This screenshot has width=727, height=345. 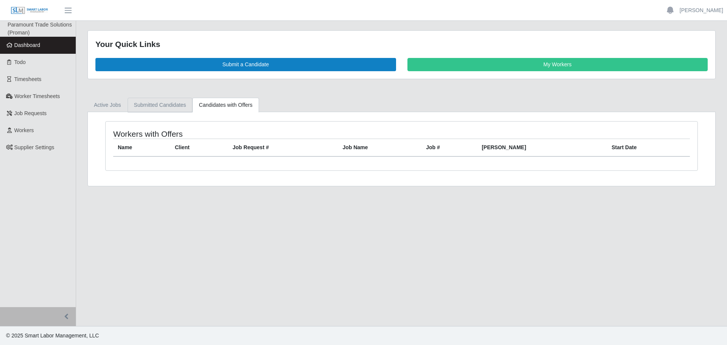 What do you see at coordinates (401, 44) in the screenshot?
I see `div: Your Quick Links` at bounding box center [401, 44].